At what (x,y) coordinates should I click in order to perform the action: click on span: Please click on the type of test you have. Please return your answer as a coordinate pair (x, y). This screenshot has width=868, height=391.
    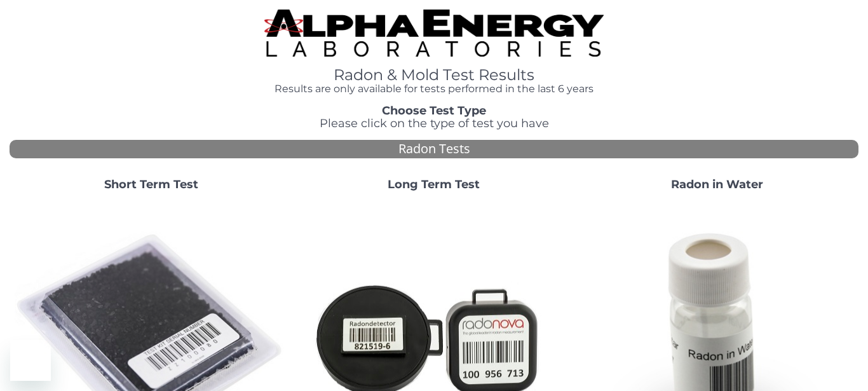
    Looking at the image, I should click on (434, 123).